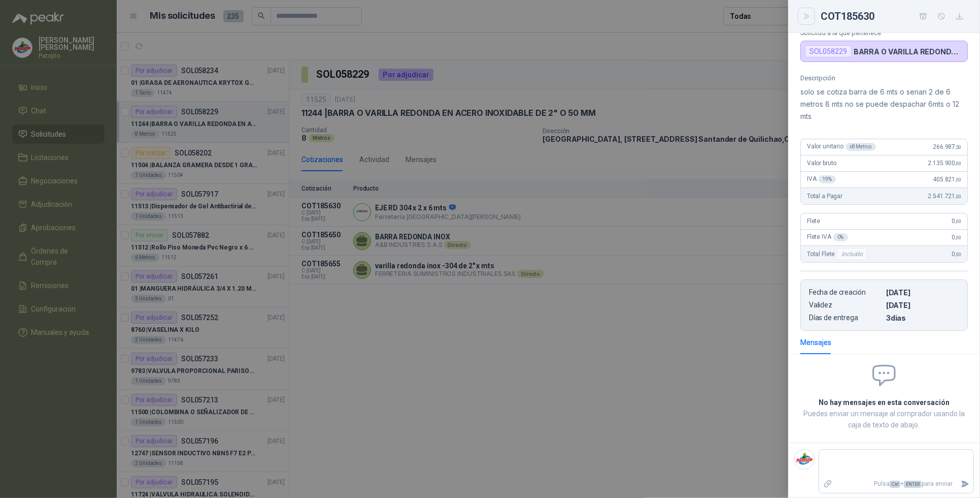  What do you see at coordinates (852, 254) in the screenshot?
I see `div: Incluido` at bounding box center [852, 254].